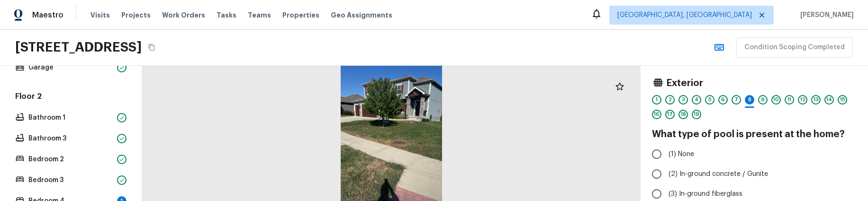 The width and height of the screenshot is (868, 201). Describe the element at coordinates (657, 115) in the screenshot. I see `div: 16` at that location.